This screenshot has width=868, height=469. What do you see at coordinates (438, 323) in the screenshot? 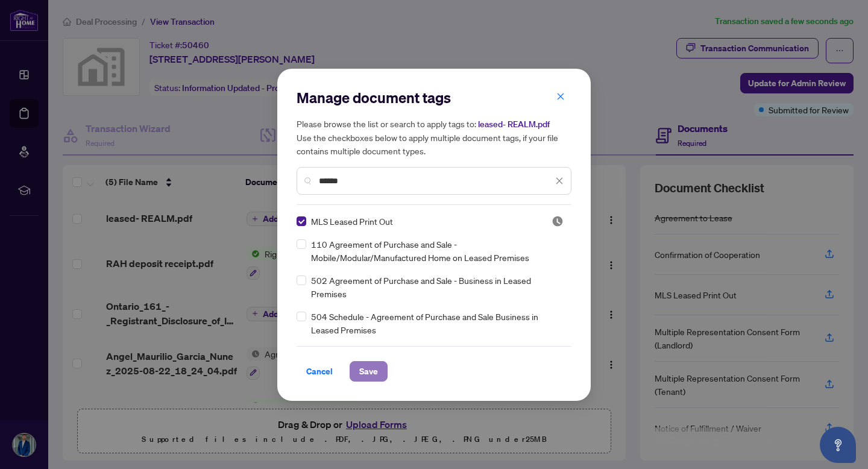
I see `span: 504 Schedule - Agreement of Purchase and Sale Business in Leased Premises` at bounding box center [438, 323].